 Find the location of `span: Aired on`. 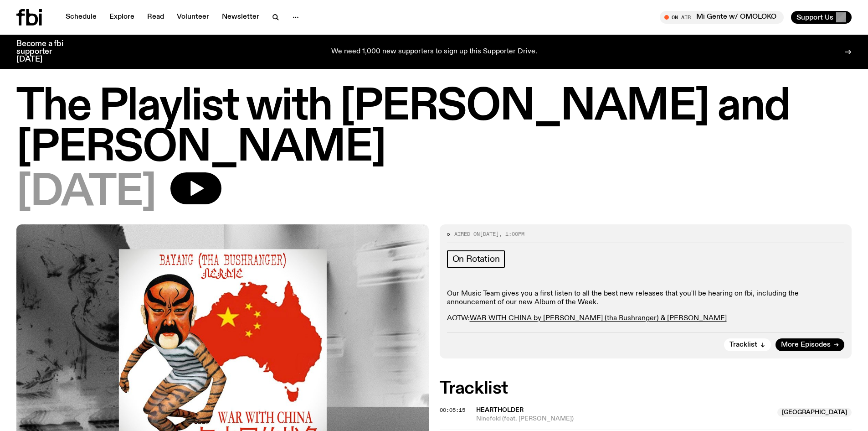

span: Aired on is located at coordinates (467, 234).